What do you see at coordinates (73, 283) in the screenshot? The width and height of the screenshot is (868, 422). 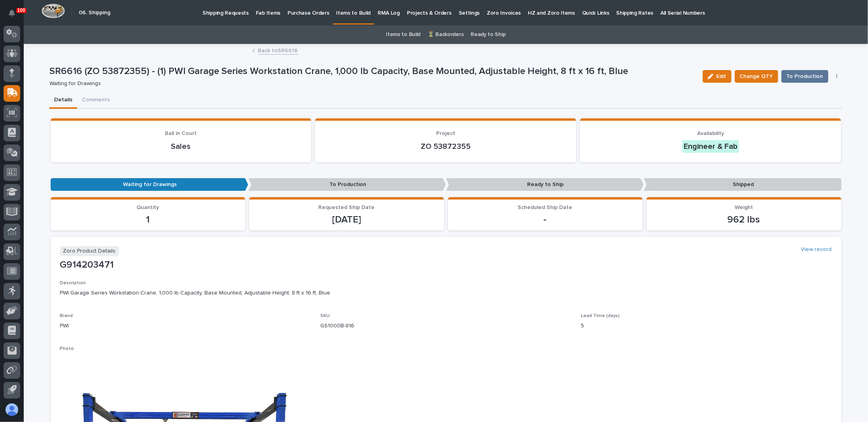 I see `span: Description` at bounding box center [73, 283].